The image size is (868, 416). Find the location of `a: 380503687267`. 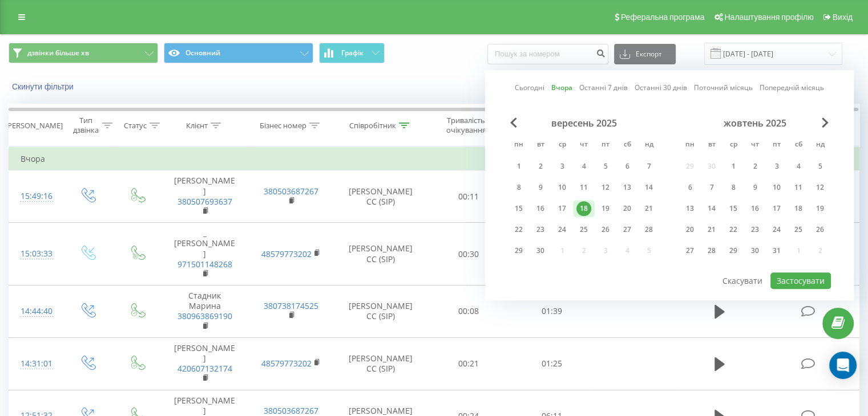

a: 380503687267 is located at coordinates (291, 191).